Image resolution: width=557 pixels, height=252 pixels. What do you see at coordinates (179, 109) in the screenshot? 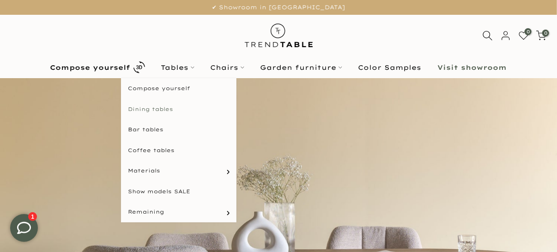
I see `a: Dining tables` at bounding box center [179, 109].